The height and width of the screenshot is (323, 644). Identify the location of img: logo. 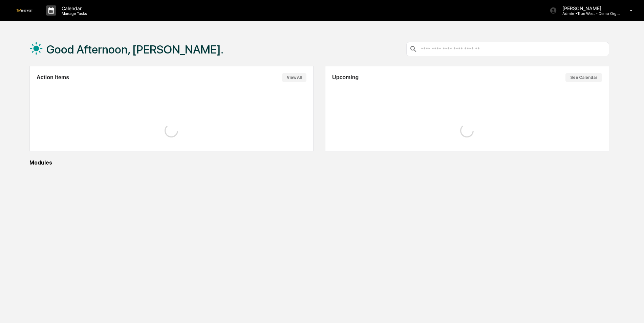
(24, 10).